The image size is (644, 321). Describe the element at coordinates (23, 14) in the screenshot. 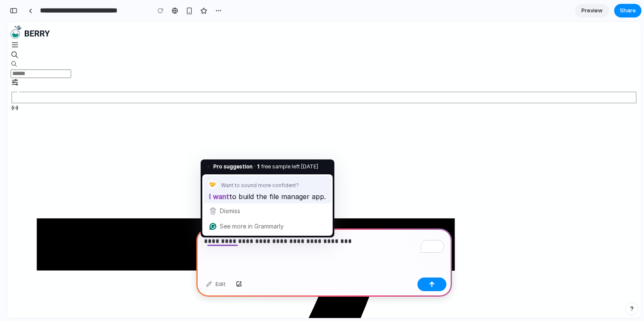

I see `a: theme-logo` at that location.